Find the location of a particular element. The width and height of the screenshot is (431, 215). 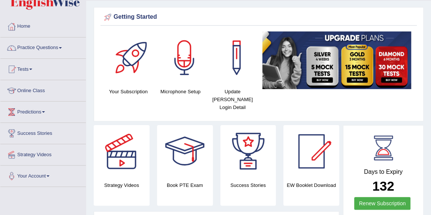

img: small5.jpg is located at coordinates (336, 60).